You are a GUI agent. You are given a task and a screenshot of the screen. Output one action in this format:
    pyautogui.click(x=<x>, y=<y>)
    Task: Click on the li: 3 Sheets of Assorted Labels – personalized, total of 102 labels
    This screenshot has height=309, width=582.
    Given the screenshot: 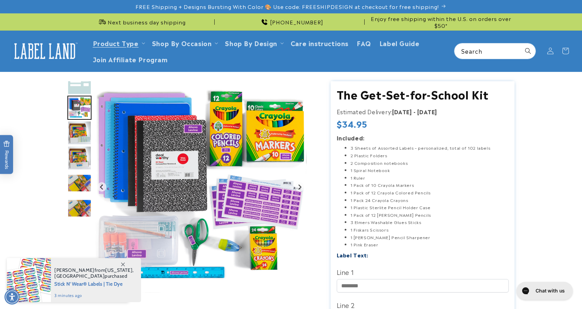 What is the action you would take?
    pyautogui.click(x=429, y=148)
    